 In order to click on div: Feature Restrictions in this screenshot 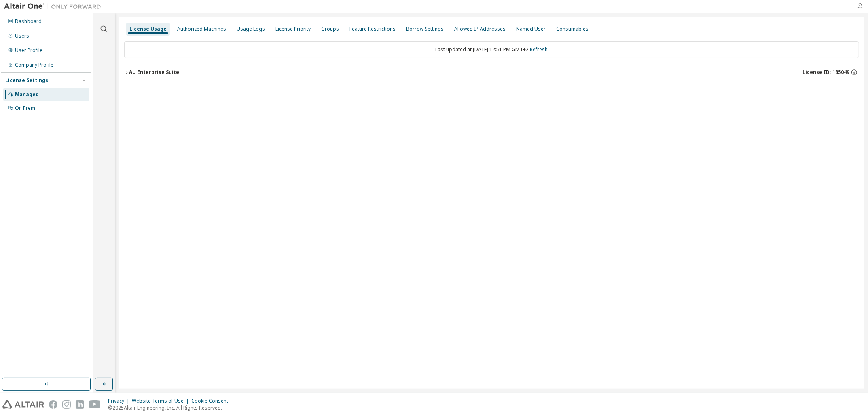, I will do `click(373, 29)`.